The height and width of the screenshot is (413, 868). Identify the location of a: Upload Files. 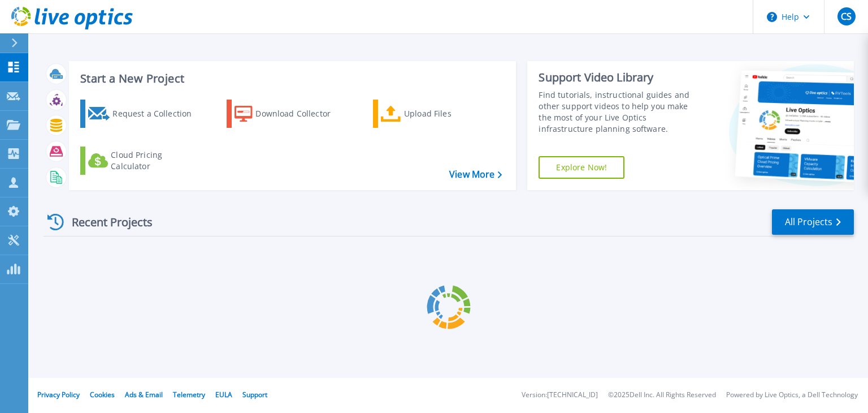
(436, 114).